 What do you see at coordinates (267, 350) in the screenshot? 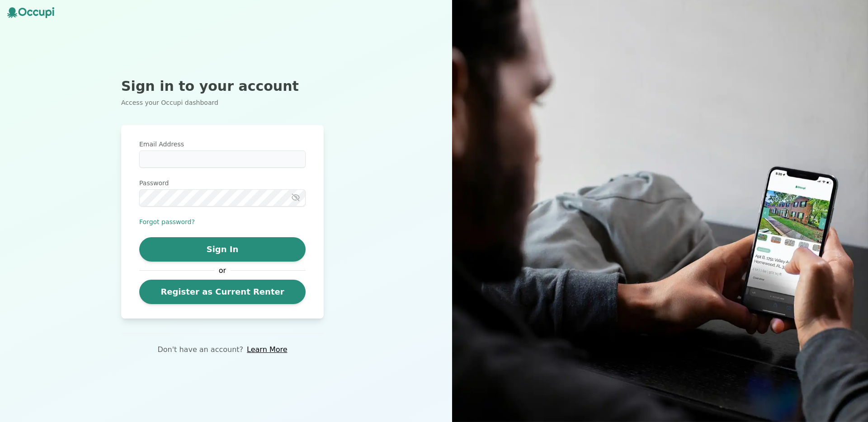
I see `a: Learn More` at bounding box center [267, 350].